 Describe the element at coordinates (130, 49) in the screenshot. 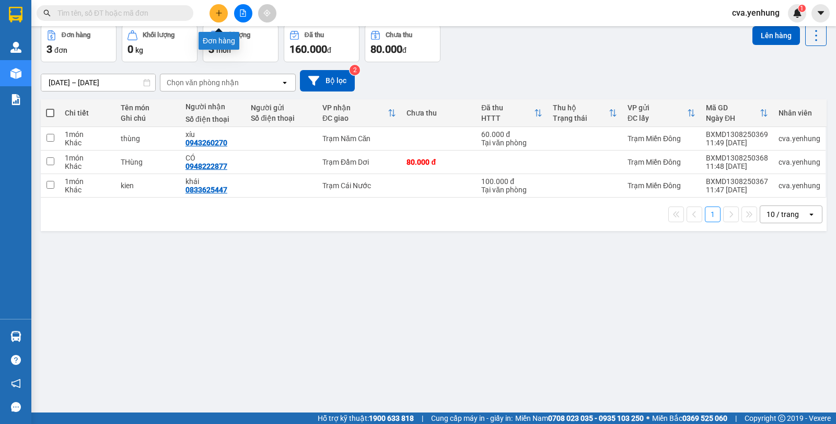

I see `span: 0` at that location.